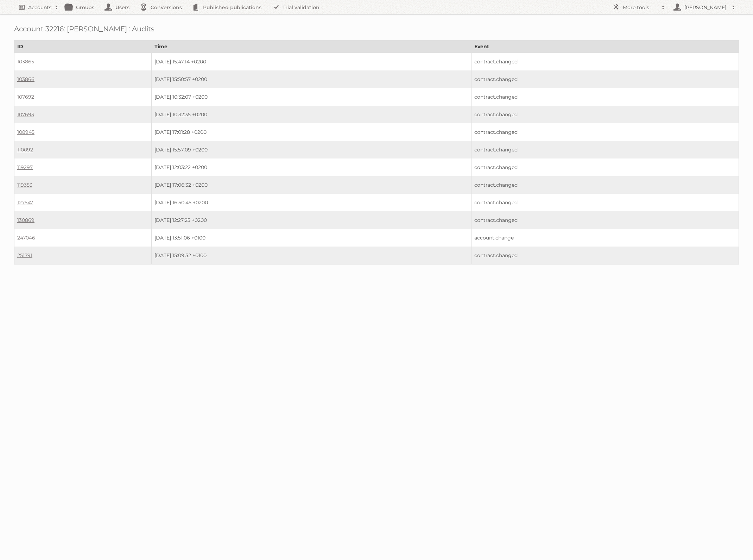 This screenshot has height=560, width=753. What do you see at coordinates (40, 7) in the screenshot?
I see `h2: Accounts` at bounding box center [40, 7].